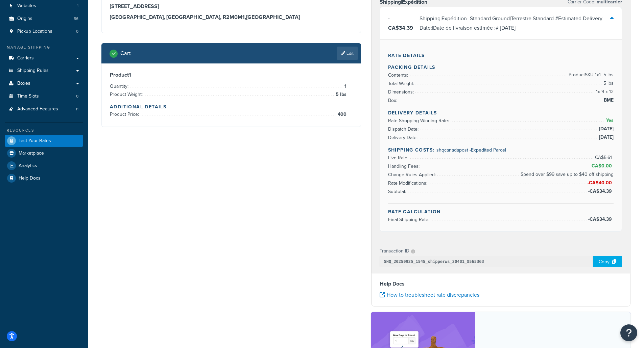 The height and width of the screenshot is (348, 644). What do you see at coordinates (608, 121) in the screenshot?
I see `span: Yes` at bounding box center [608, 121].